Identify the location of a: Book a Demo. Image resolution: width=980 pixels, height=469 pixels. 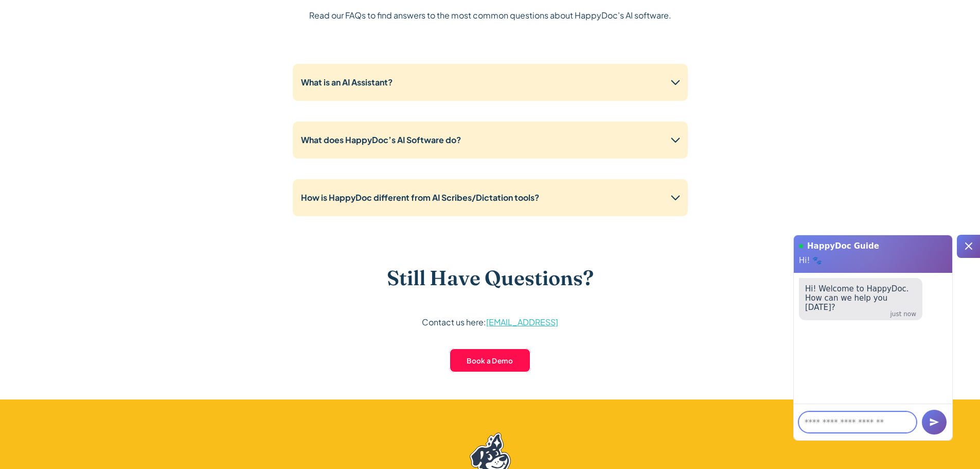
(490, 360).